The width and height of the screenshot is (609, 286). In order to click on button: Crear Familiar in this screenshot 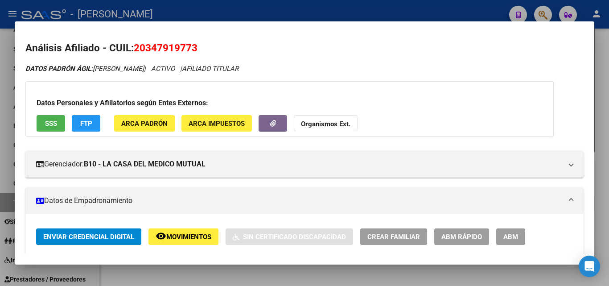, I will do `click(394, 236)`.